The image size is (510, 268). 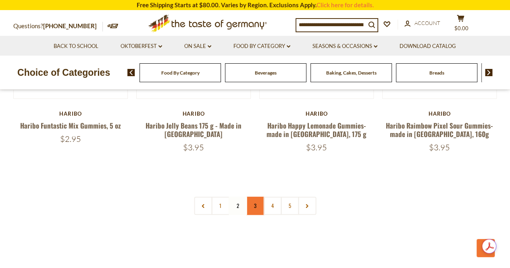 I want to click on a: Haribo Funtastic Mix Gummies, 5 oz, so click(x=71, y=125).